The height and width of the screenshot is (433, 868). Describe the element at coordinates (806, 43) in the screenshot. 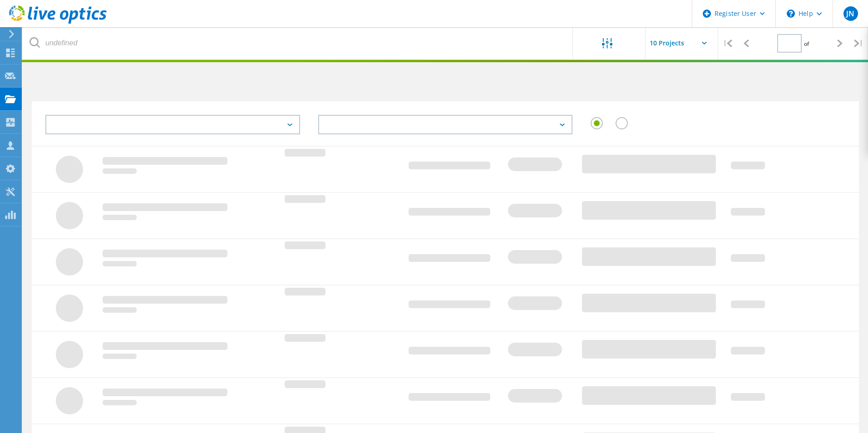

I see `span: of` at that location.